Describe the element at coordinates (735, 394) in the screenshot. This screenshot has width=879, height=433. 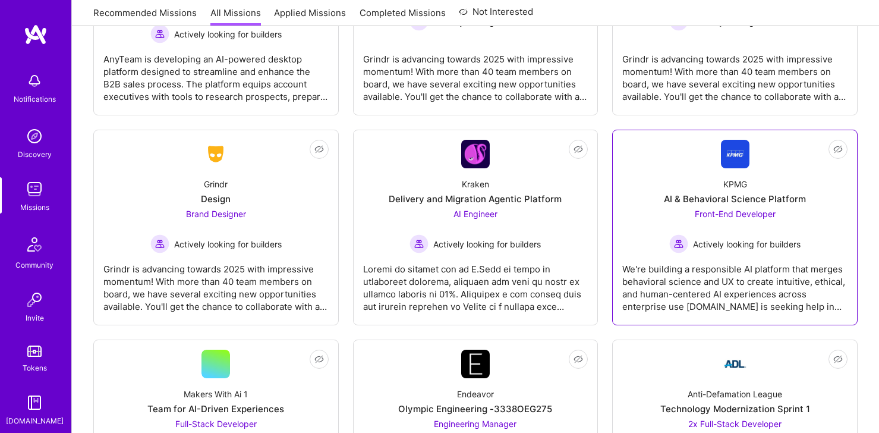
I see `div: Anti-Defamation League` at that location.